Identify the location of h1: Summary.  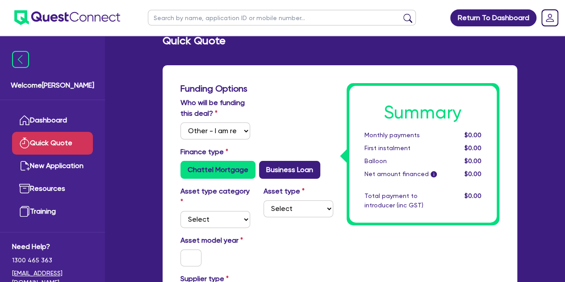
(423, 113).